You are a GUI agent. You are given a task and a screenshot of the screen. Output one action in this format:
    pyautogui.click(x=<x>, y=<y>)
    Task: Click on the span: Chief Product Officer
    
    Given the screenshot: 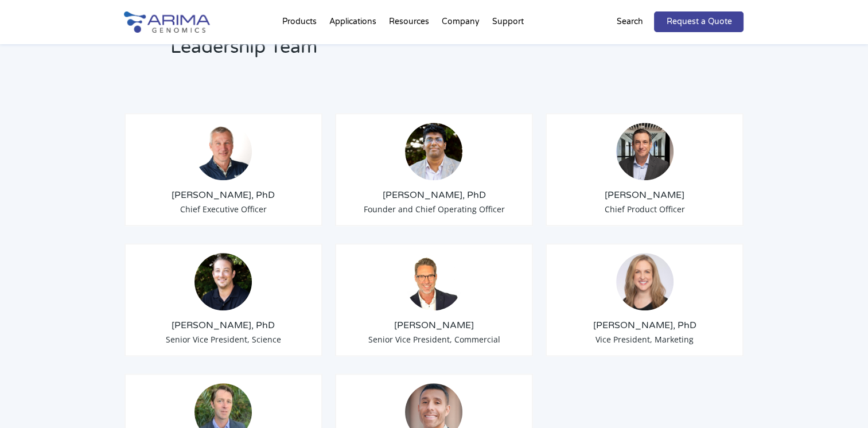 What is the action you would take?
    pyautogui.click(x=645, y=209)
    